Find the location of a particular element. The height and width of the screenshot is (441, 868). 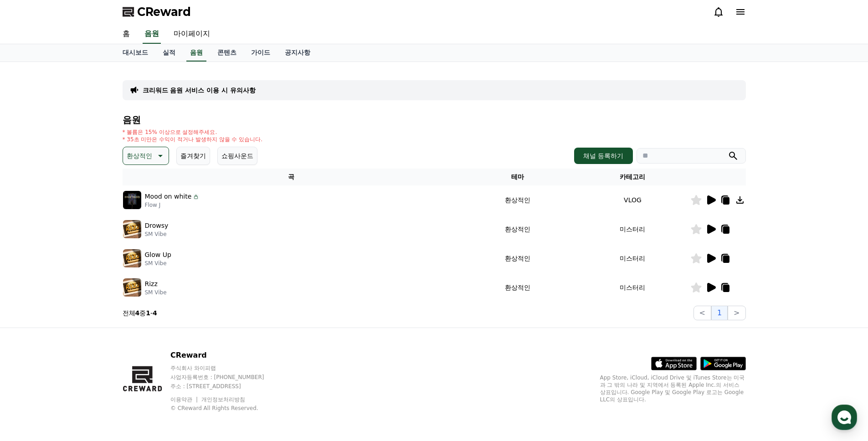

button: 쇼핑사운드 is located at coordinates (238, 156).